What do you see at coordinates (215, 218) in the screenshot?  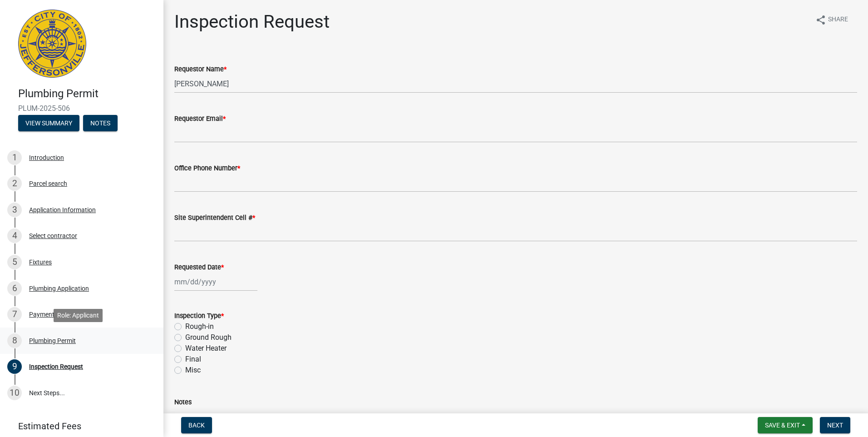 I see `label: Site Superintendent Cell #` at bounding box center [215, 218].